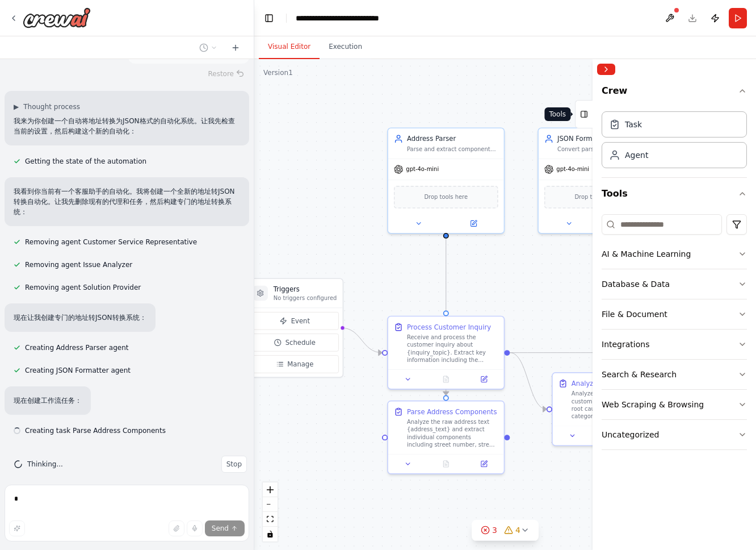 The height and width of the screenshot is (550, 756). Describe the element at coordinates (635, 314) in the screenshot. I see `div: File & Document` at that location.